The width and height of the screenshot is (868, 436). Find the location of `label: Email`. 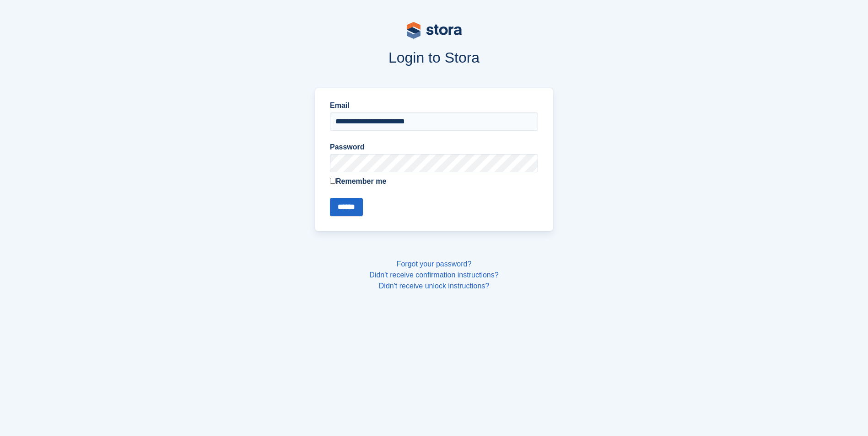

label: Email is located at coordinates (434, 106).